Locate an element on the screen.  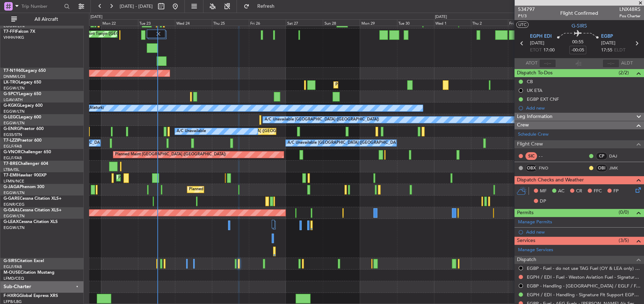
span: G-ENRG is located at coordinates (11, 129).